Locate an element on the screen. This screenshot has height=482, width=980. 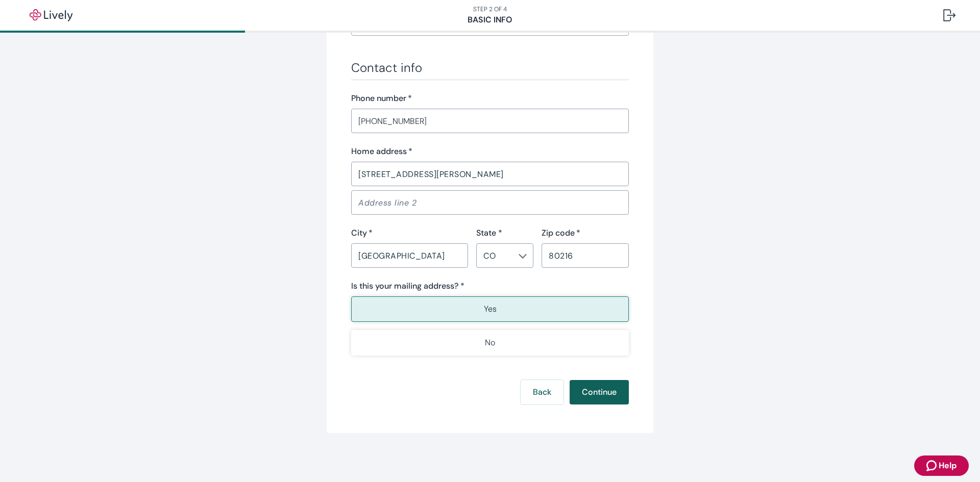
label: Home address is located at coordinates (382, 152).